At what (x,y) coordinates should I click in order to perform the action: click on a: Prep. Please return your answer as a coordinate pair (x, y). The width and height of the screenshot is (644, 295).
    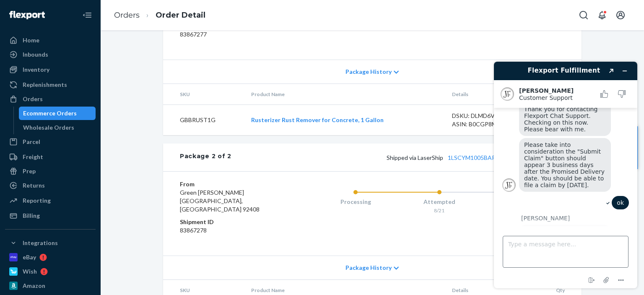
    Looking at the image, I should click on (50, 171).